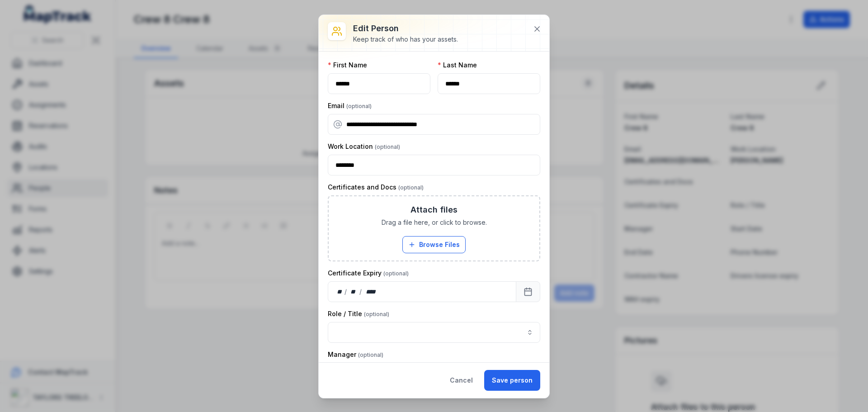 This screenshot has height=412, width=868. What do you see at coordinates (355, 355) in the screenshot?
I see `label: Manager` at bounding box center [355, 355].